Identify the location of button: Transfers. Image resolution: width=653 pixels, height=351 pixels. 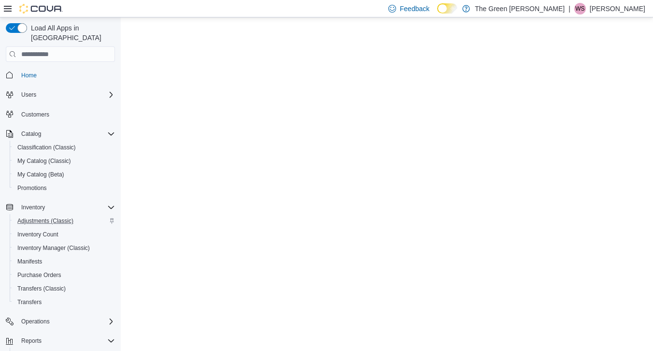
(64, 302).